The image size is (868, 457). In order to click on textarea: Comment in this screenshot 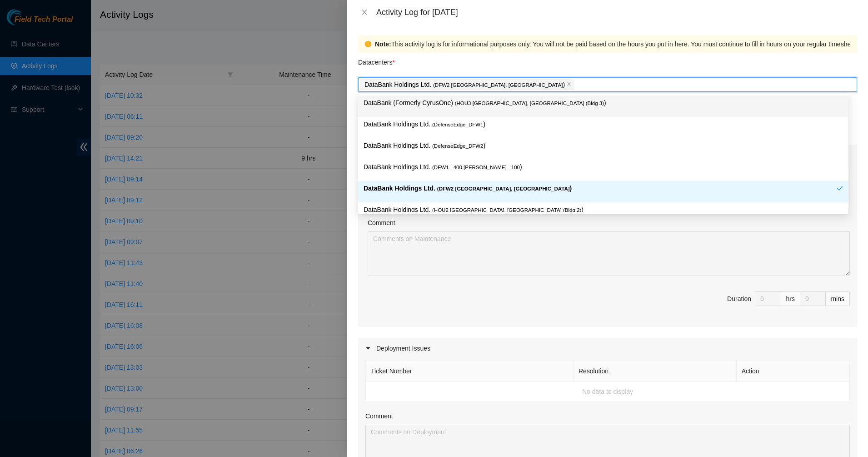, I will do `click(608, 254)`.